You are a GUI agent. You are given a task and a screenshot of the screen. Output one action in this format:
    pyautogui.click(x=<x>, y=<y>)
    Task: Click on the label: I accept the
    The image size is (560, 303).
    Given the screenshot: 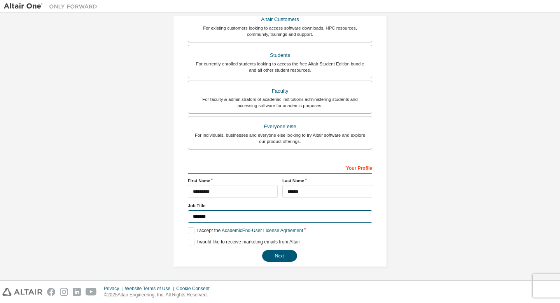 What is the action you would take?
    pyautogui.click(x=245, y=230)
    